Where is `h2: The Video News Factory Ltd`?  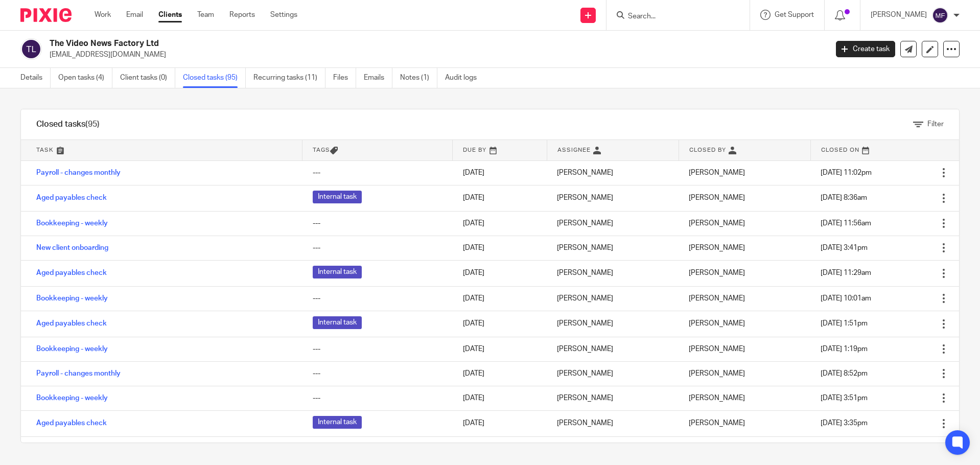 h2: The Video News Factory Ltd is located at coordinates (358, 44).